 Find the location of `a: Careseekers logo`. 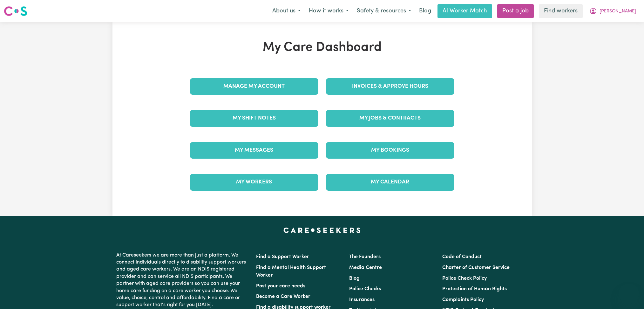

a: Careseekers logo is located at coordinates (15, 11).